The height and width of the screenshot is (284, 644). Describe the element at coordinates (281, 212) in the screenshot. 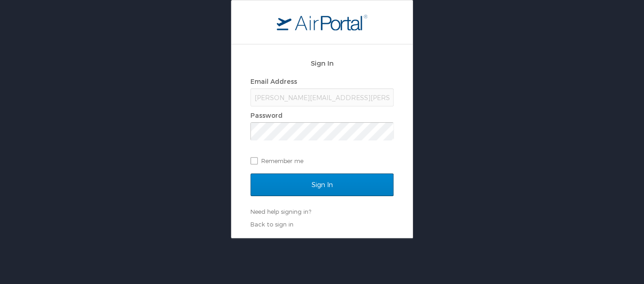

I see `a: Need help signing in?` at that location.